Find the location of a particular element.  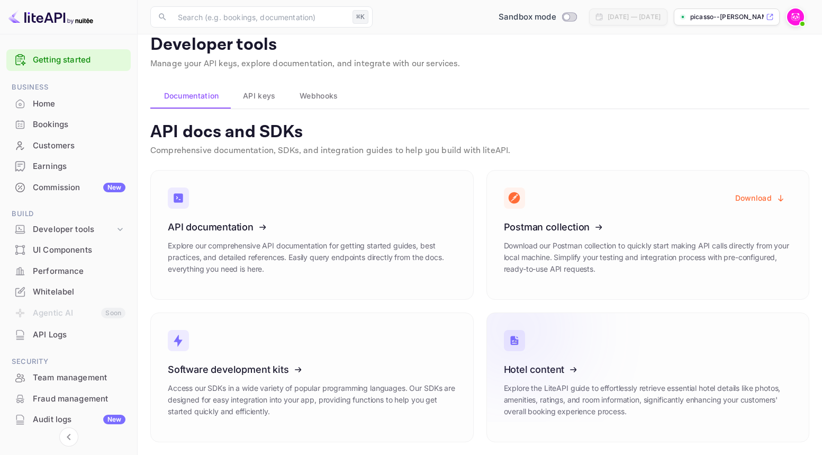

a: Software development kitsAccess our SDKs in a wide variety of popular programming languages. Our ... is located at coordinates (312, 377).